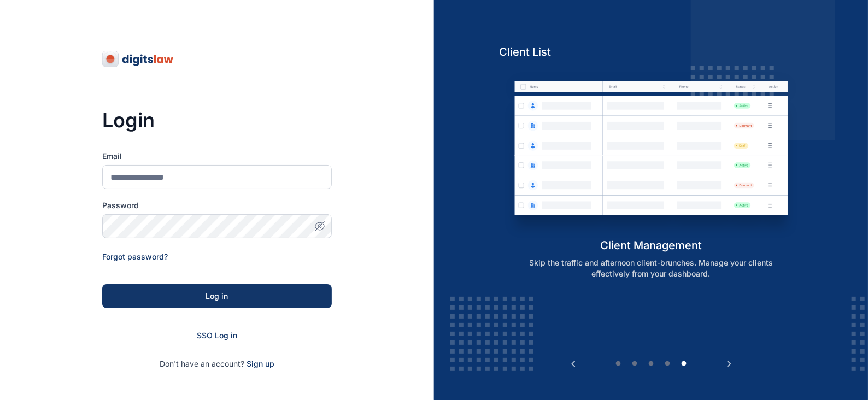 This screenshot has height=400, width=868. Describe the element at coordinates (135, 256) in the screenshot. I see `span: Forgot password?` at that location.